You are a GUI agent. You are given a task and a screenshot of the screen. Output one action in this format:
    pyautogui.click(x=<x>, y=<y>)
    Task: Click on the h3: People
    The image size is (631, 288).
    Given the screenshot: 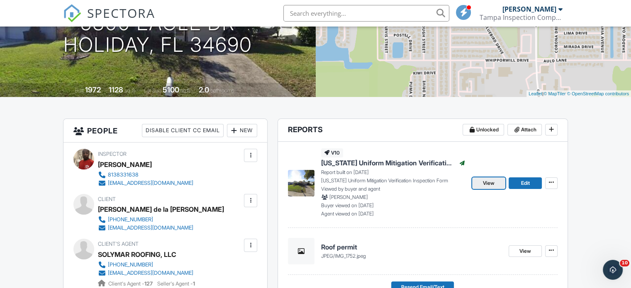 What is the action you would take?
    pyautogui.click(x=165, y=131)
    